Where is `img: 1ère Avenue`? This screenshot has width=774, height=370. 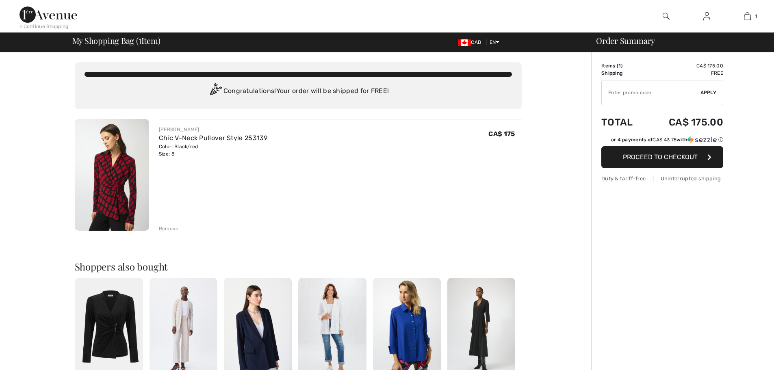 img: 1ère Avenue is located at coordinates (48, 15).